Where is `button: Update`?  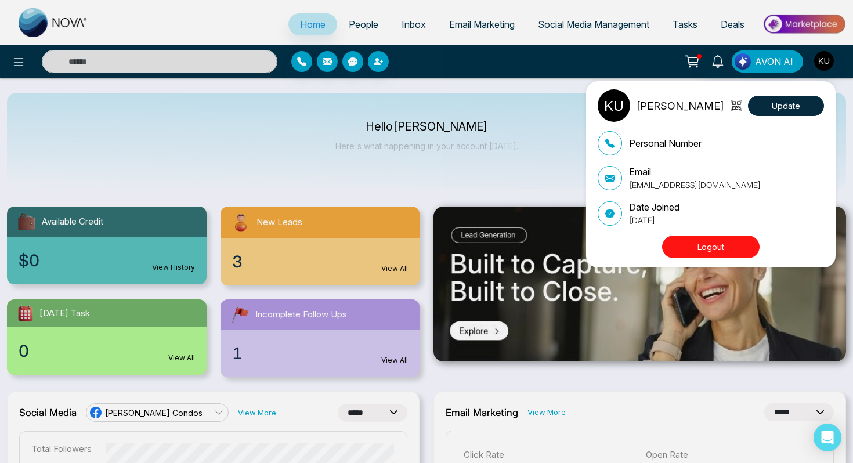
button: Update is located at coordinates (786, 106).